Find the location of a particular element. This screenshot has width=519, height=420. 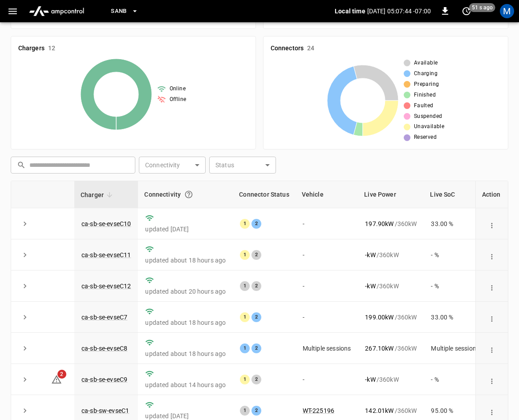

img: ampcontrol.io logo is located at coordinates (57, 11).